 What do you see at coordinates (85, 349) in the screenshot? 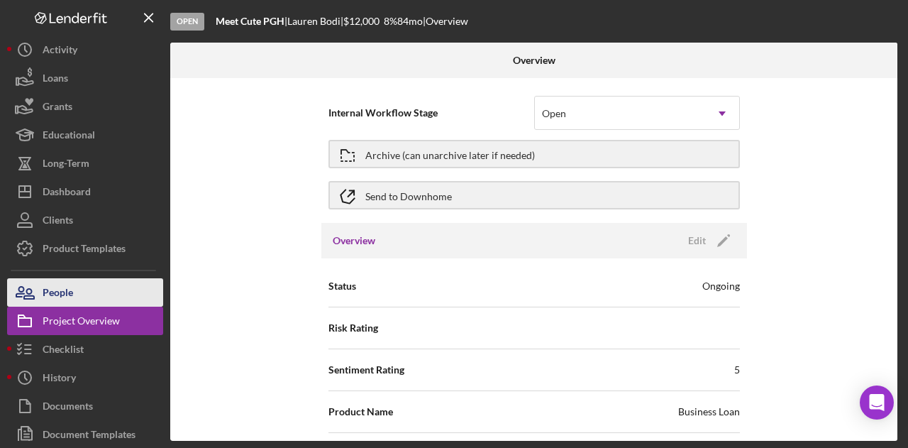
I see `button: Checklist` at bounding box center [85, 349].